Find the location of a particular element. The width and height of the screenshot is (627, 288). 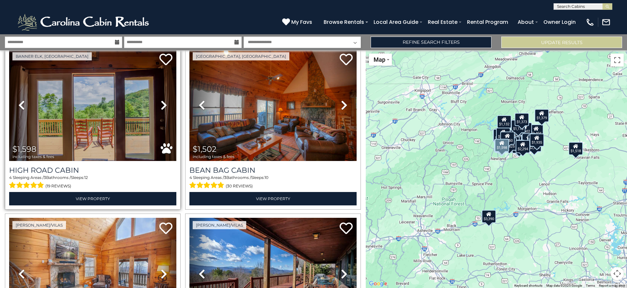

img: thumbnail_163278241.jpeg is located at coordinates (273, 105).